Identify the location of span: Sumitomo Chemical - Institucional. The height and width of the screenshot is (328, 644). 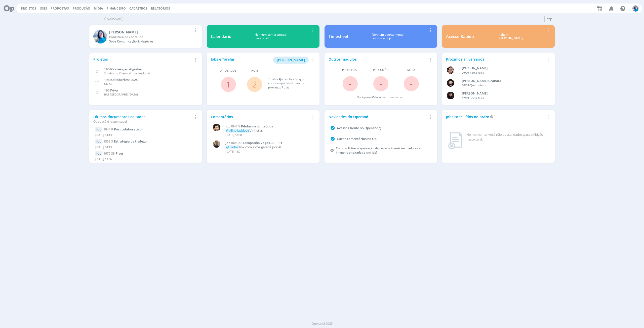
(127, 73).